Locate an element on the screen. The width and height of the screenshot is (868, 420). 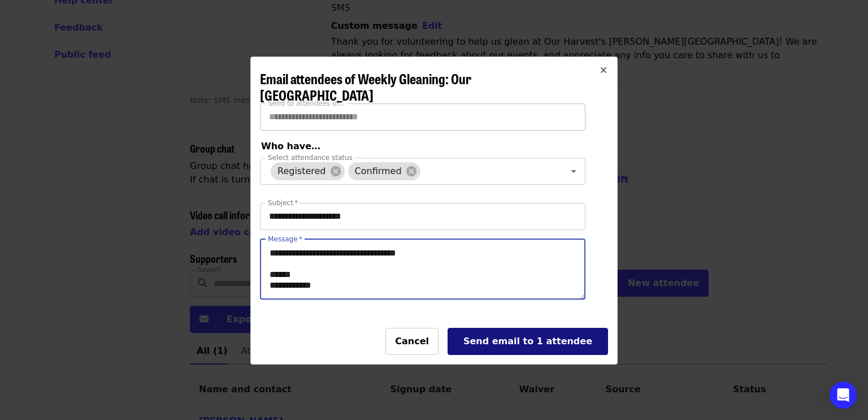
button: Send email to 1 attendee is located at coordinates (527, 342).